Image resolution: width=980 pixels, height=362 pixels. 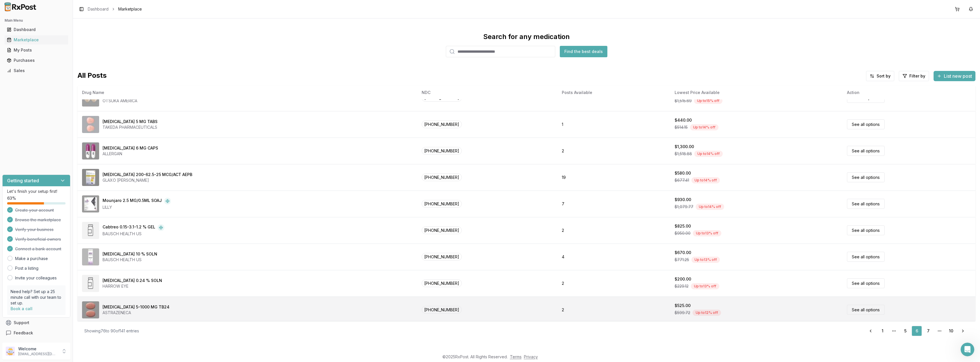 I want to click on span: $771.25, so click(x=681, y=260).